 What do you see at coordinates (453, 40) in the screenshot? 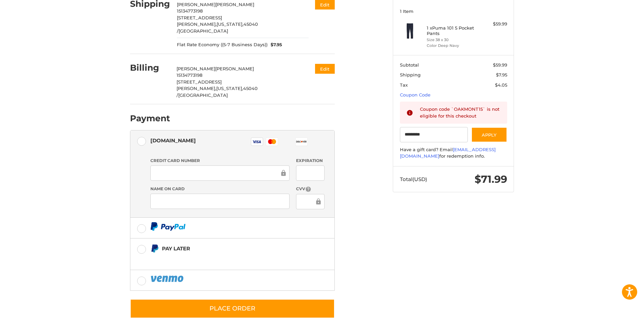
I see `li: Size 38 x 30` at bounding box center [453, 40].